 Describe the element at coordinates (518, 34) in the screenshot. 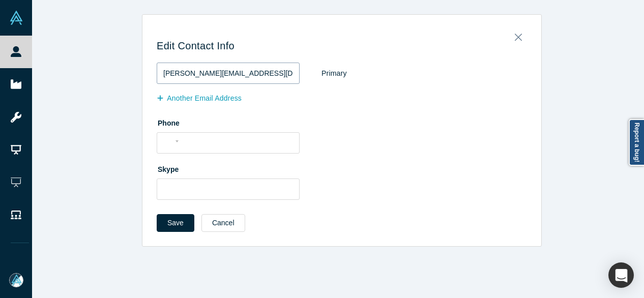

I see `button: Close` at that location.